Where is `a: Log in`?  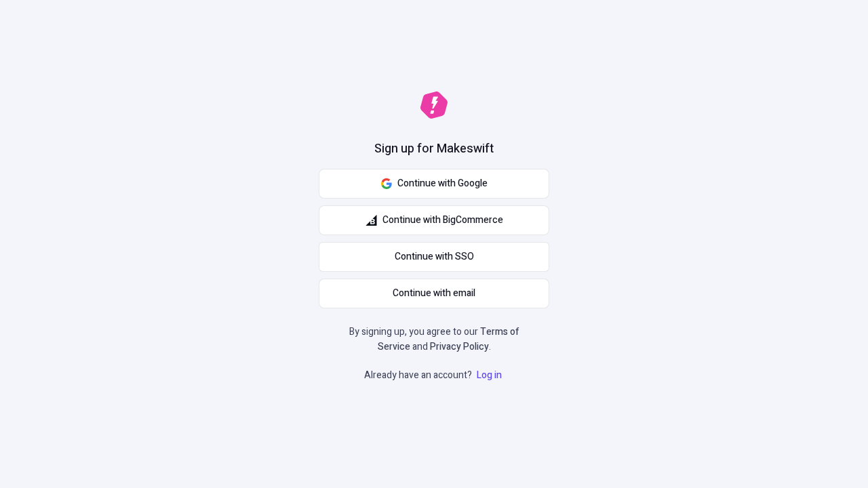 a: Log in is located at coordinates (489, 374).